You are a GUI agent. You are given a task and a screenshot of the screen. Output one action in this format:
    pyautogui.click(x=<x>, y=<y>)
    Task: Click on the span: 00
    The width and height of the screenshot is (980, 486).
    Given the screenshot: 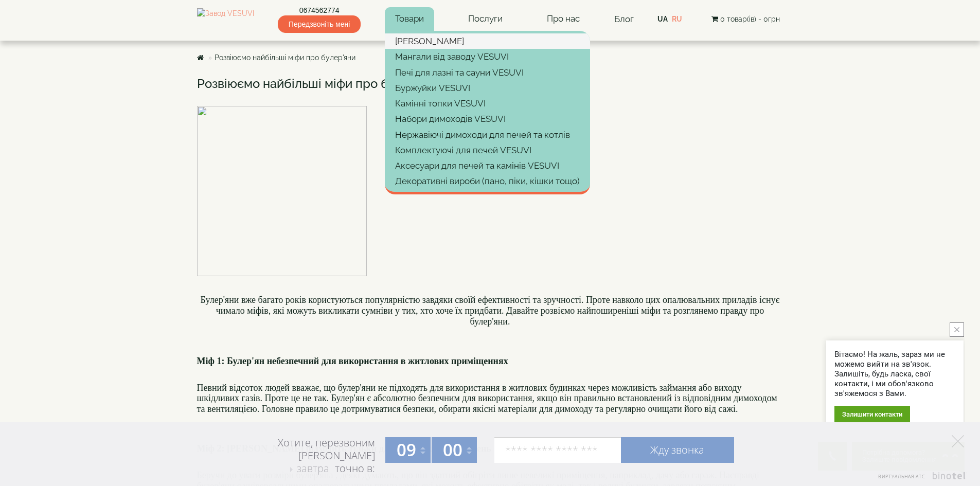 What is the action you would take?
    pyautogui.click(x=453, y=450)
    